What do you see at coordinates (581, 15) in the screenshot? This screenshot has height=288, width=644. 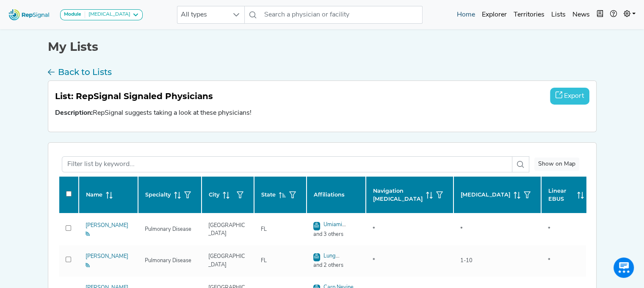 I see `a: News` at bounding box center [581, 15].